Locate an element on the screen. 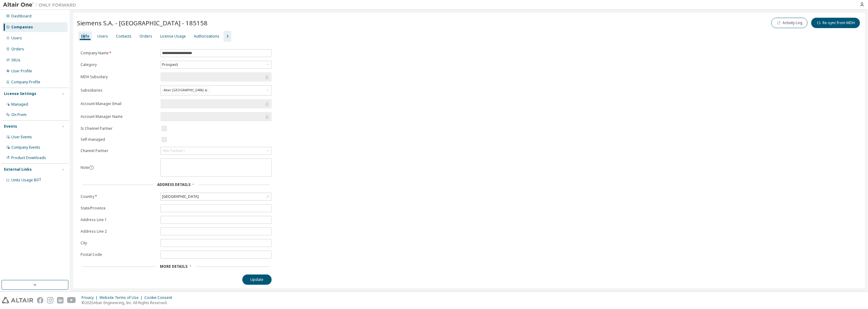 The image size is (868, 309). div: Website Terms of Use is located at coordinates (122, 298).